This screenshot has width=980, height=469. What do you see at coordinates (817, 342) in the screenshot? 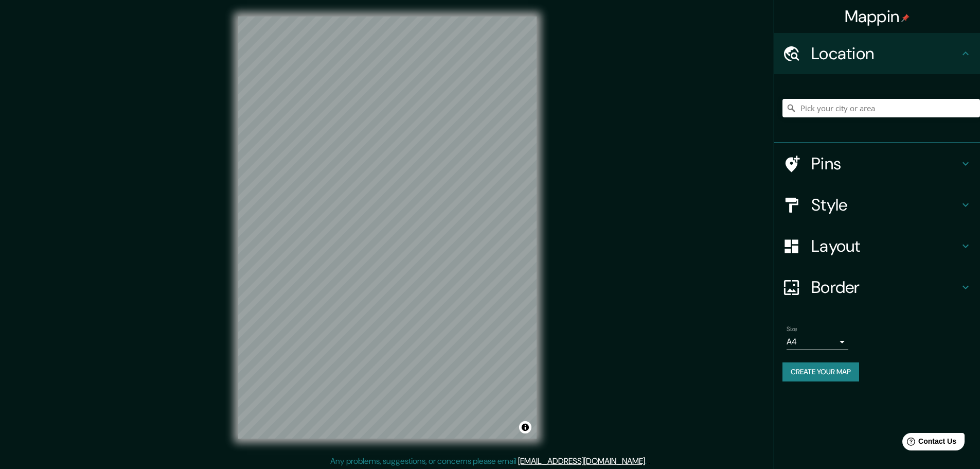
I see `div: A4` at bounding box center [817, 342].